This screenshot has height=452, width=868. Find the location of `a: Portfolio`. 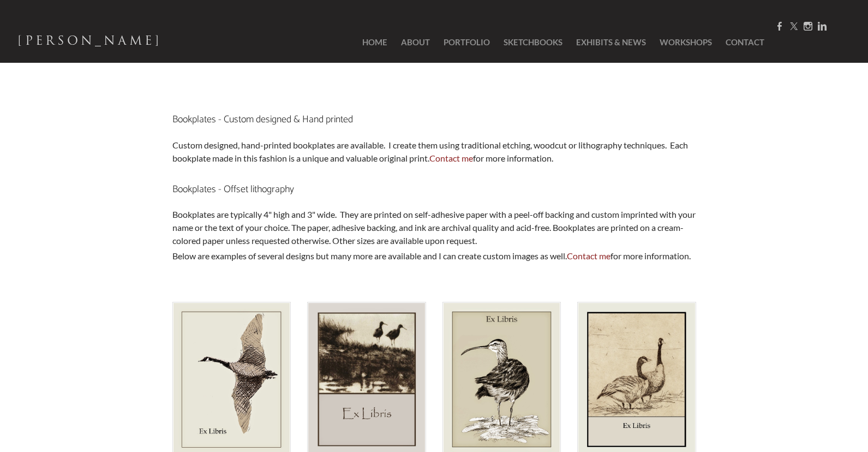

a: Portfolio is located at coordinates (466, 42).